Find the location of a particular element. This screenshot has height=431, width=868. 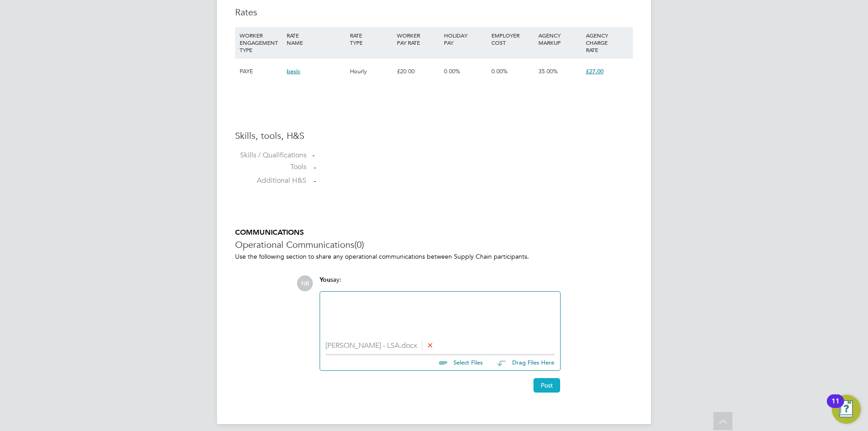

div: EMPLOYER COST is located at coordinates (512, 39).